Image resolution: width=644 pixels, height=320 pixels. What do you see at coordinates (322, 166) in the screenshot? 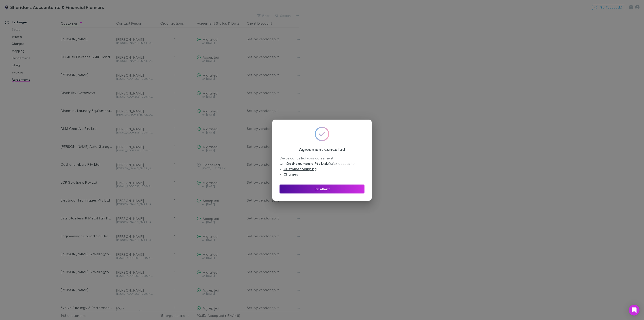
I see `div: We’ve cancelled your agreement with Quick access to:` at bounding box center [322, 166].